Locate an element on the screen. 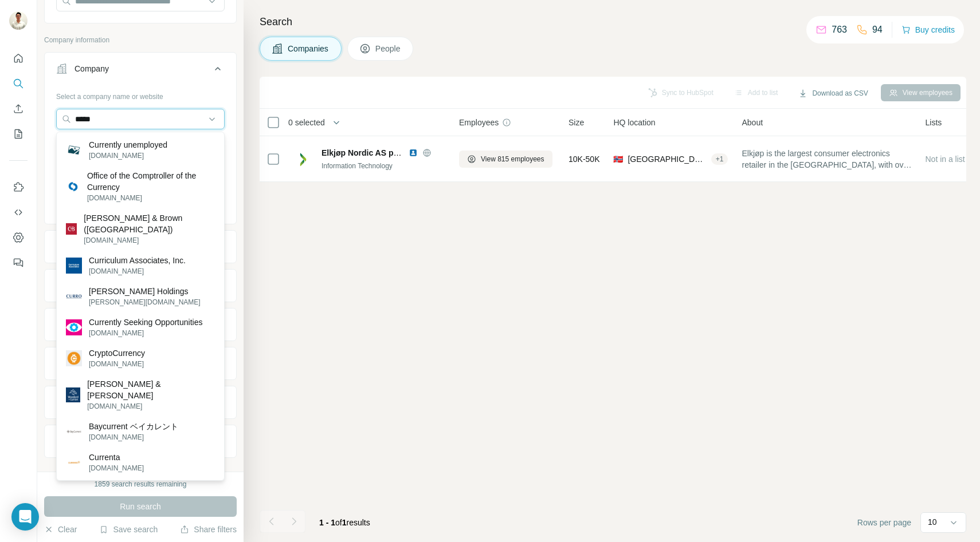  span: Rows per page is located at coordinates (885, 523).